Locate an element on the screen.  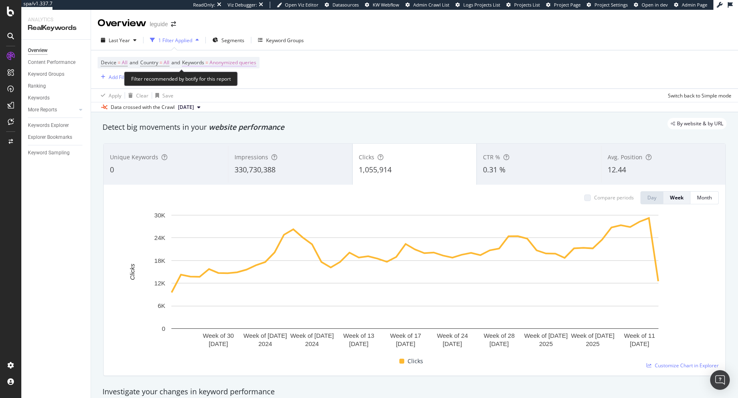
span: Last Year is located at coordinates (119, 40).